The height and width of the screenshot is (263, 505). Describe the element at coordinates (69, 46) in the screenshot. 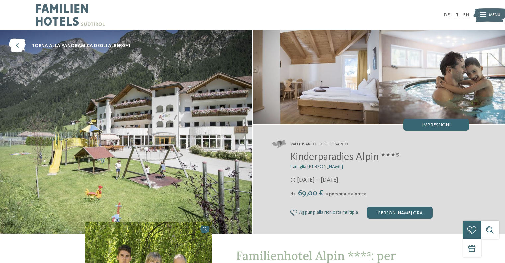

I see `a: torna alla panoramica degli alberghi` at that location.